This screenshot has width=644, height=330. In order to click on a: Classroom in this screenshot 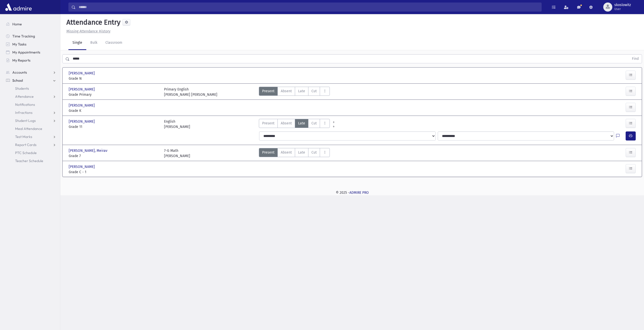, I will do `click(114, 43)`.